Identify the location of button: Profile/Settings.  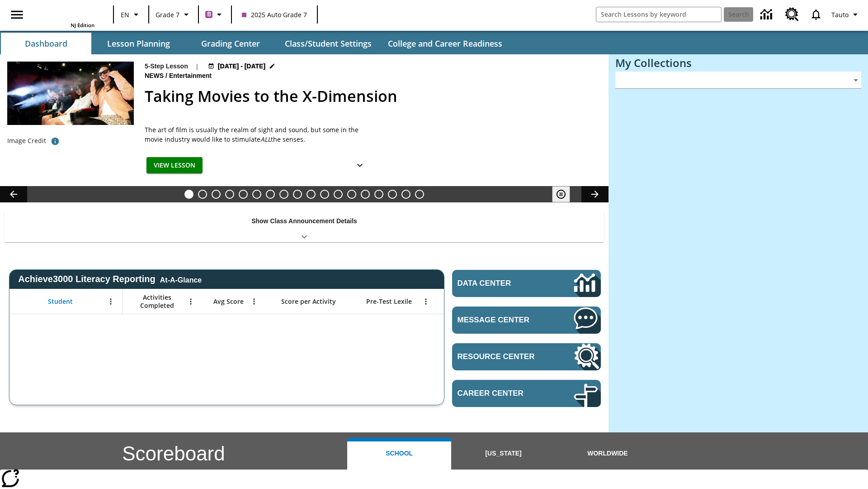
(846, 15).